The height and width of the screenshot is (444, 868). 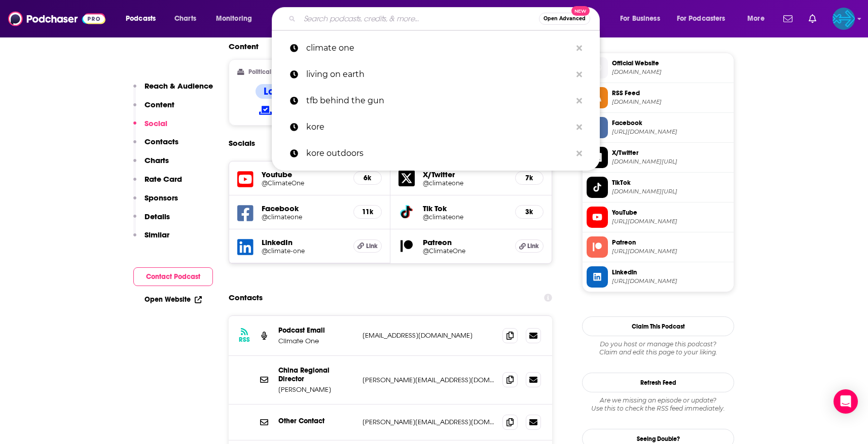 What do you see at coordinates (57, 19) in the screenshot?
I see `img: Podchaser - Follow, Share and Rate Podcasts` at bounding box center [57, 19].